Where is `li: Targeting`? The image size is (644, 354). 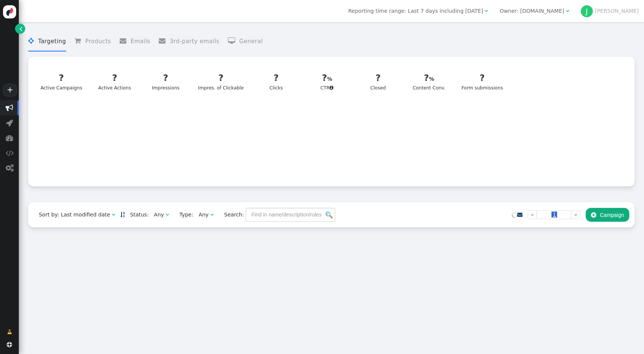 li: Targeting is located at coordinates (47, 42).